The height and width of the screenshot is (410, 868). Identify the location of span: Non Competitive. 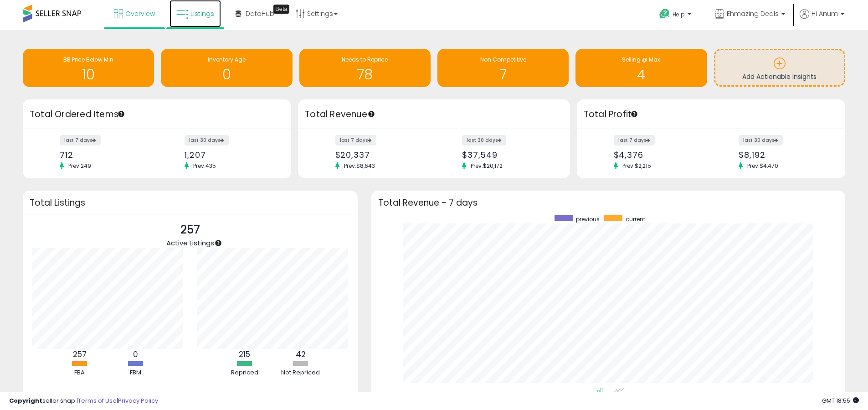
(503, 59).